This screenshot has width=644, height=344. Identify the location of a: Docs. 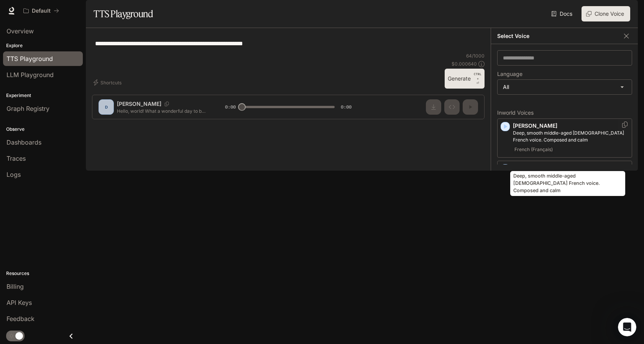
(563, 13).